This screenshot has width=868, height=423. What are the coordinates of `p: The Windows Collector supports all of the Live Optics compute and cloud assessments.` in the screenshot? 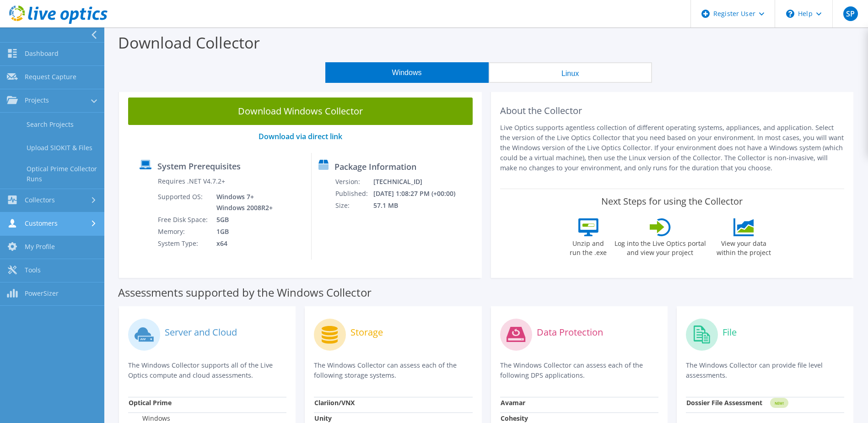 It's located at (208, 370).